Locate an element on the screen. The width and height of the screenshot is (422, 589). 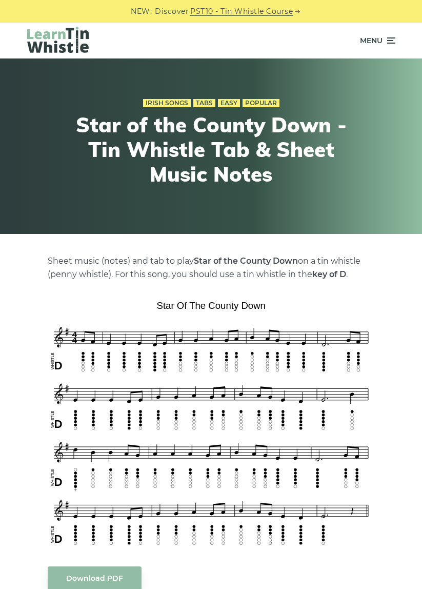
span: Menu is located at coordinates (371, 41).